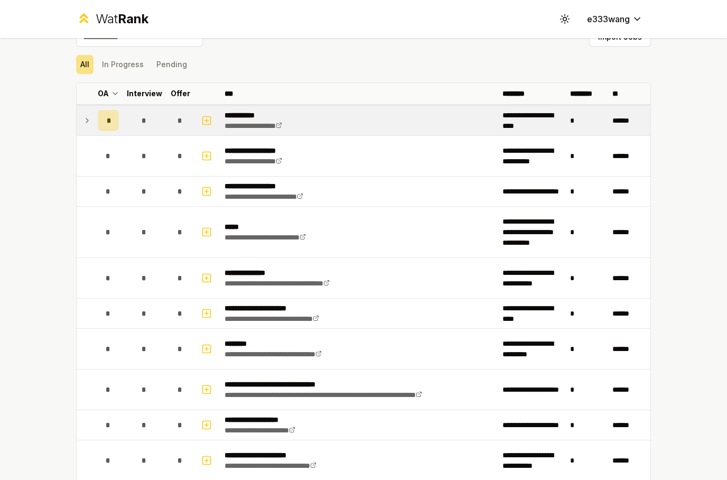 This screenshot has width=727, height=480. I want to click on div: Wat, so click(122, 19).